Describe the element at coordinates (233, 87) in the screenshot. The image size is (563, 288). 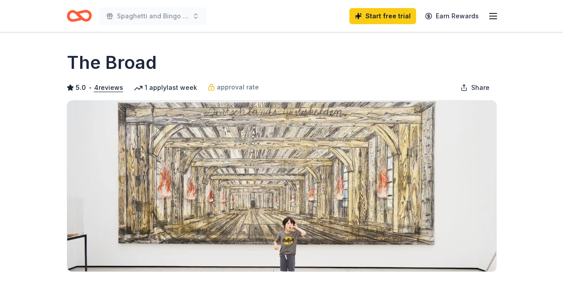
I see `a: approval rate` at that location.